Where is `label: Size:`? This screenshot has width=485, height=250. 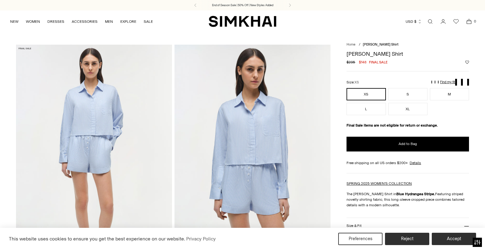 label: Size: is located at coordinates (353, 82).